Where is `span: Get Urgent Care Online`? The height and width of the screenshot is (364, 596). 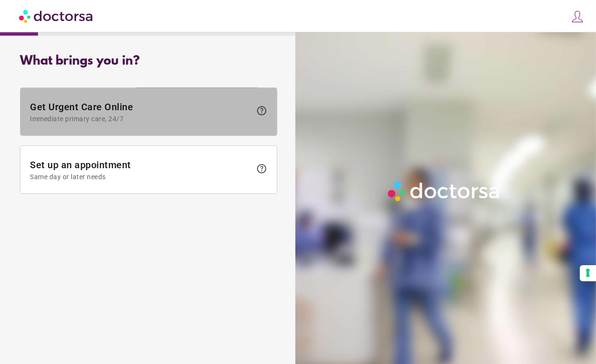
span: Get Urgent Care Online is located at coordinates (140, 111).